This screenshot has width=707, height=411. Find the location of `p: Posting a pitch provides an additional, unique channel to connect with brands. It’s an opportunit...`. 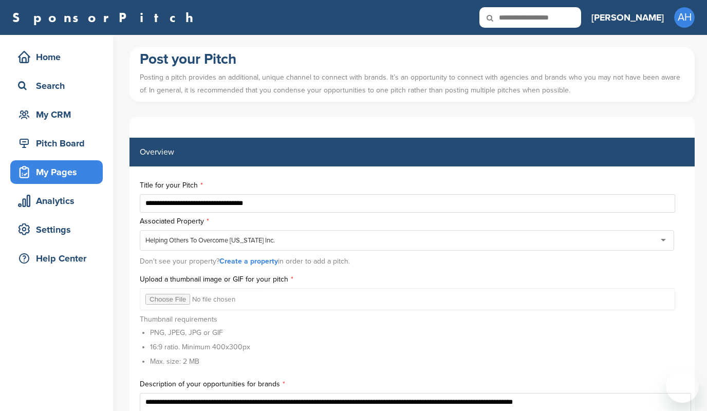

p: Posting a pitch provides an additional, unique channel to connect with brands. It’s an opportunit... is located at coordinates (412, 84).